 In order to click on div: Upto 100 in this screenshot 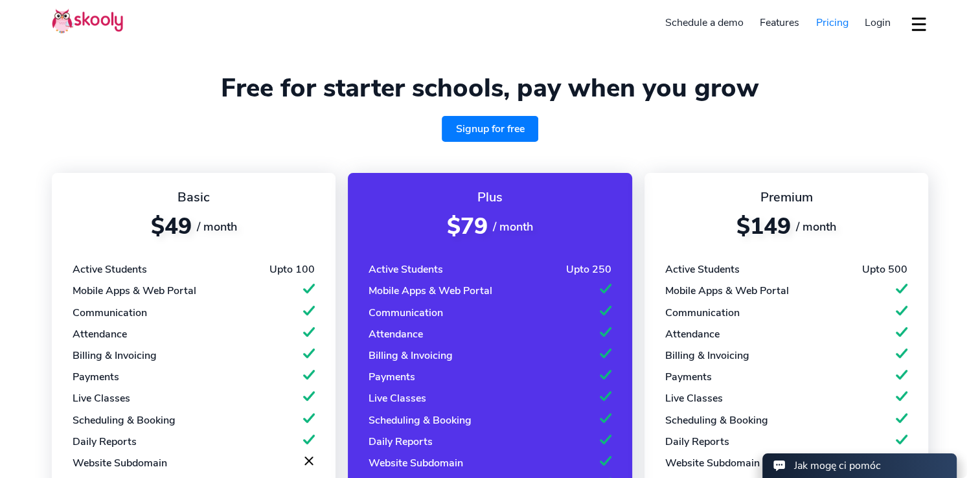, I will do `click(292, 269)`.